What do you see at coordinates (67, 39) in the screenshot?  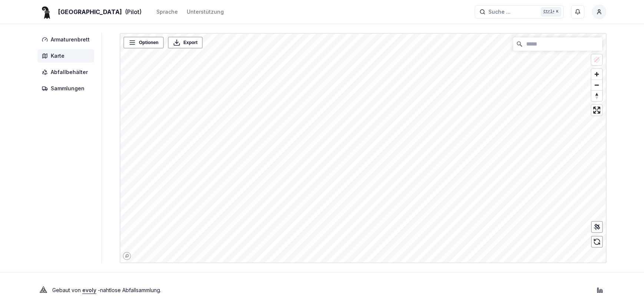 I see `a: Armaturenbrett` at bounding box center [67, 39].